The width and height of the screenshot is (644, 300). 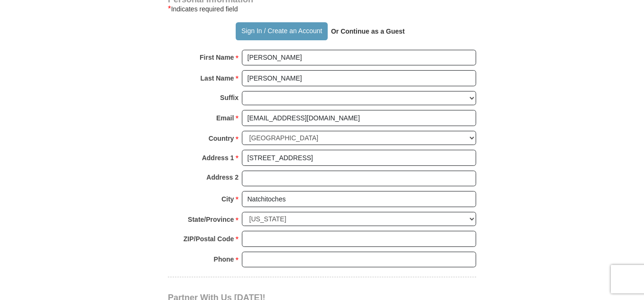 What do you see at coordinates (210, 219) in the screenshot?
I see `strong: State/Province` at bounding box center [210, 219].